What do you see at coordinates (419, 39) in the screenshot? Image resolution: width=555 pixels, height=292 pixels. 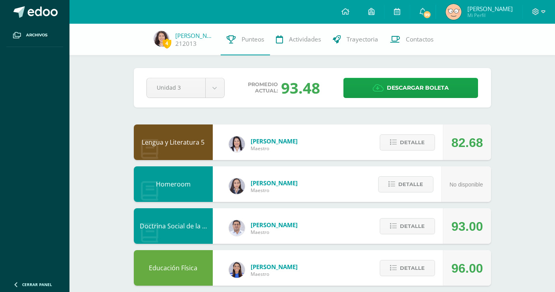 I see `span: Contactos` at bounding box center [419, 39].